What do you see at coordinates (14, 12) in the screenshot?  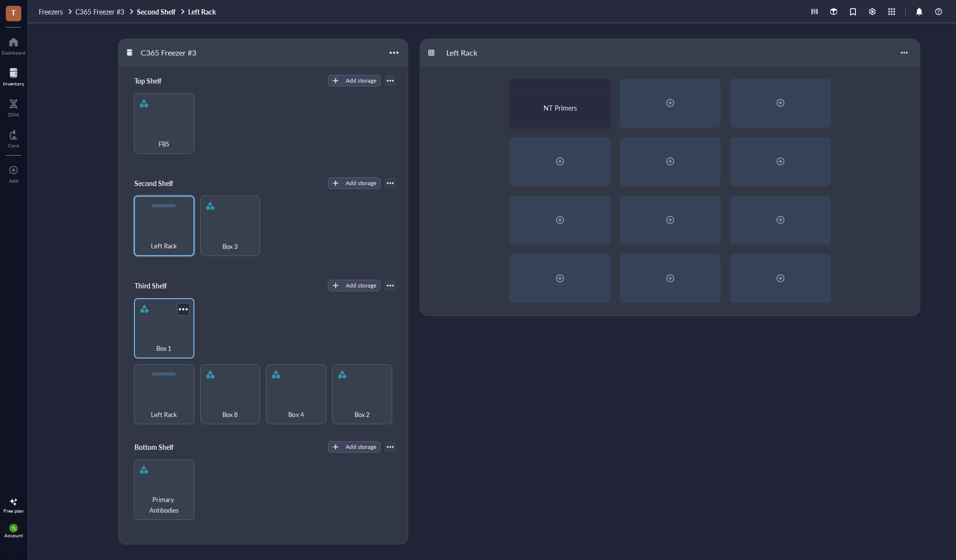 I see `span: T` at bounding box center [14, 12].